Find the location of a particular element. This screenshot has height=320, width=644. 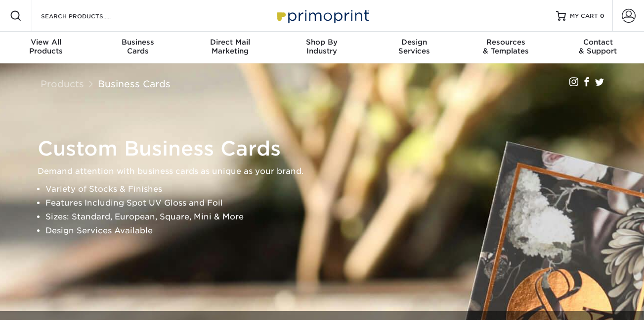

span: Contact is located at coordinates (598, 42).